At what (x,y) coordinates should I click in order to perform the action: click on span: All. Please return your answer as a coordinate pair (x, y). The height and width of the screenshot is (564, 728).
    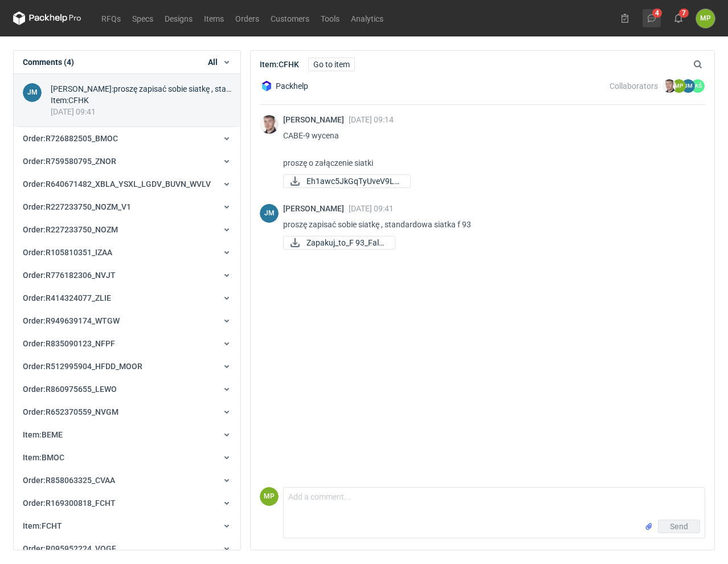
    Looking at the image, I should click on (212, 62).